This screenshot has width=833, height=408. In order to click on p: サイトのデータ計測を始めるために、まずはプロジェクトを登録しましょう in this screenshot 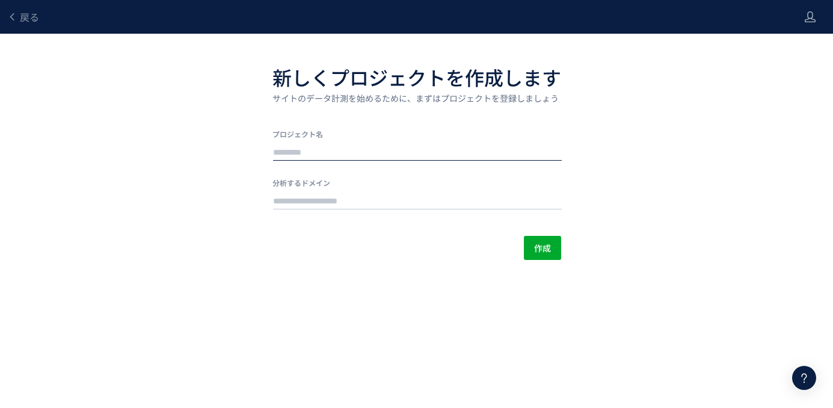, I will do `click(417, 98)`.